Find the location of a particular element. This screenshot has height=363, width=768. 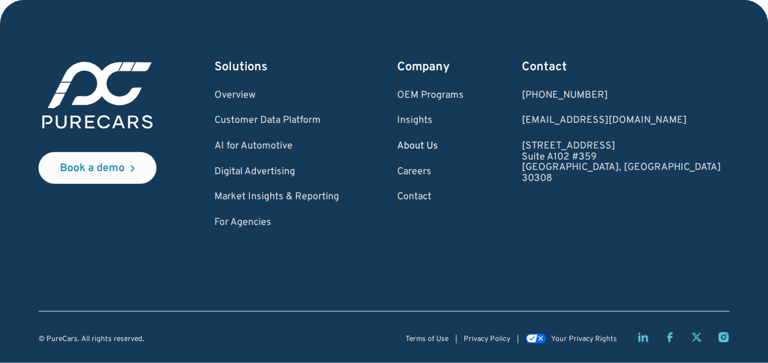

a: About Us is located at coordinates (430, 147).